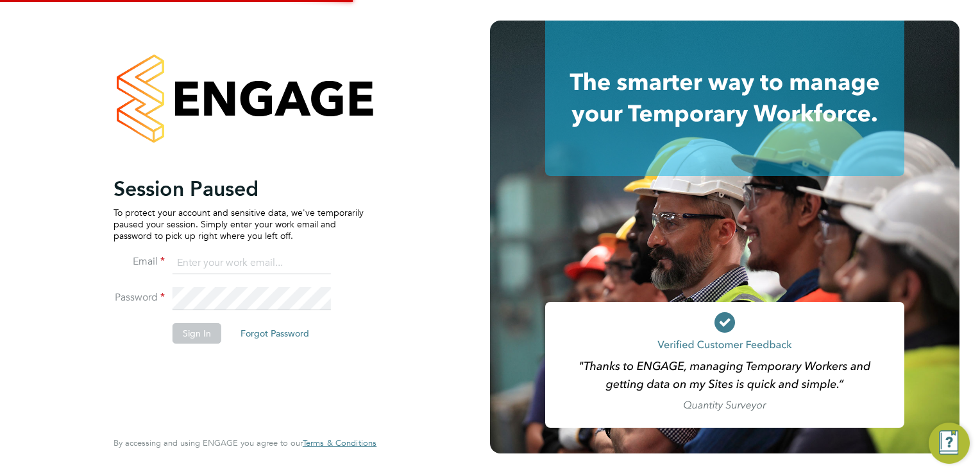 The image size is (980, 474). What do you see at coordinates (274, 333) in the screenshot?
I see `button: Forgot Password` at bounding box center [274, 333].